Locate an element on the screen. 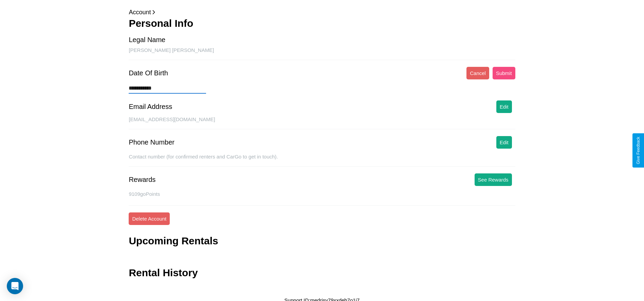  div: Contact number (for confirmed renters and CarGo to get in touch). is located at coordinates (322, 160).